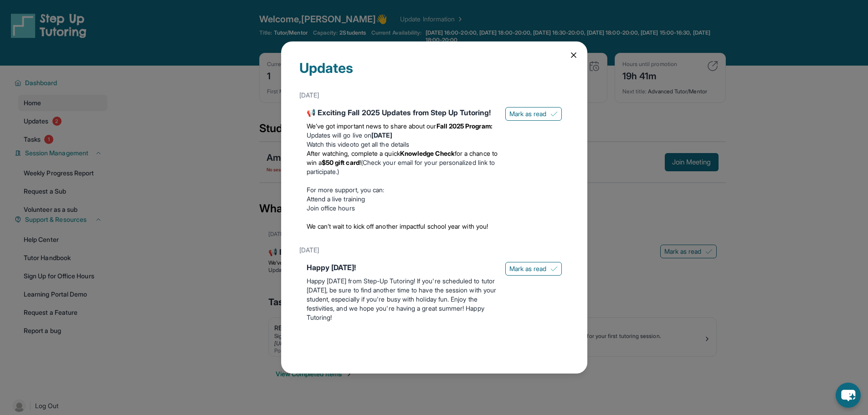 The image size is (868, 415). I want to click on span: We can’t wait to kick off another impactful school year with you!, so click(397, 226).